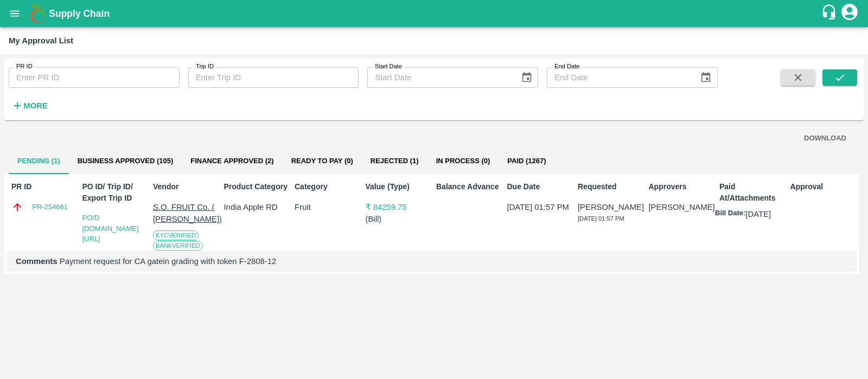 The height and width of the screenshot is (379, 868). Describe the element at coordinates (567, 67) in the screenshot. I see `label: End Date` at that location.